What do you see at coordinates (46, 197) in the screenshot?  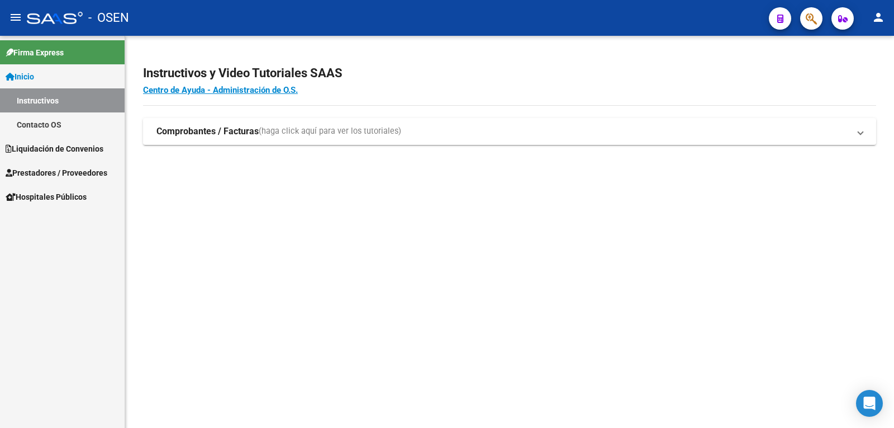 I see `span: Hospitales Públicos` at bounding box center [46, 197].